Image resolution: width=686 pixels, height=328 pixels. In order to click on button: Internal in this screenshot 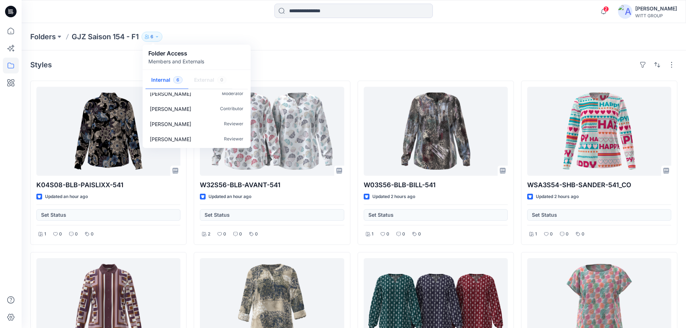, I will do `click(167, 80)`.